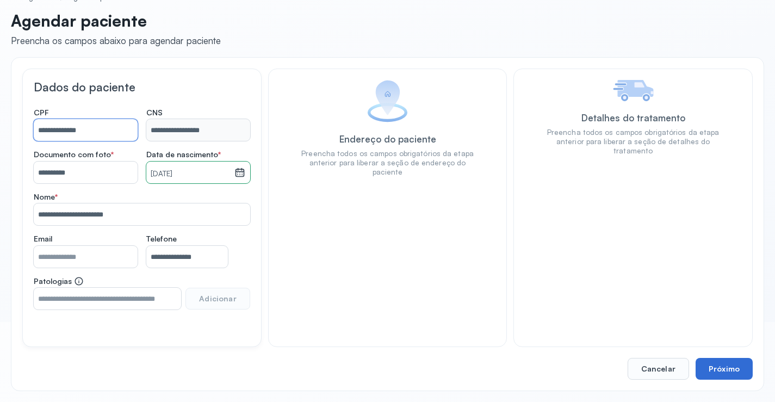 The image size is (775, 402). I want to click on img: Imagem de Detalhes do tratamento, so click(633, 90).